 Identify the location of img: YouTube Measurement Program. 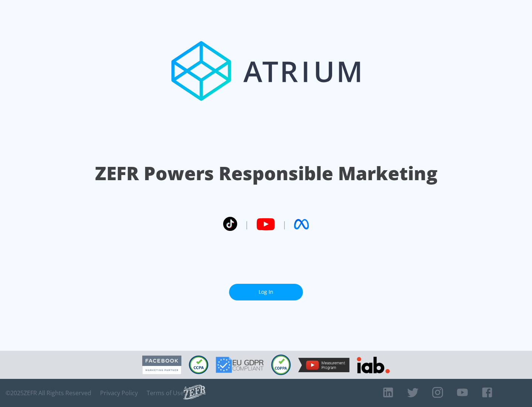
(323, 365).